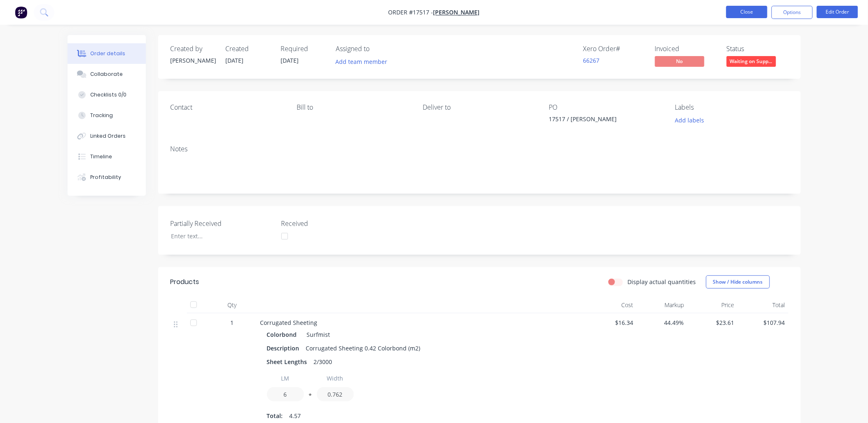 The image size is (868, 423). I want to click on span: 1, so click(233, 322).